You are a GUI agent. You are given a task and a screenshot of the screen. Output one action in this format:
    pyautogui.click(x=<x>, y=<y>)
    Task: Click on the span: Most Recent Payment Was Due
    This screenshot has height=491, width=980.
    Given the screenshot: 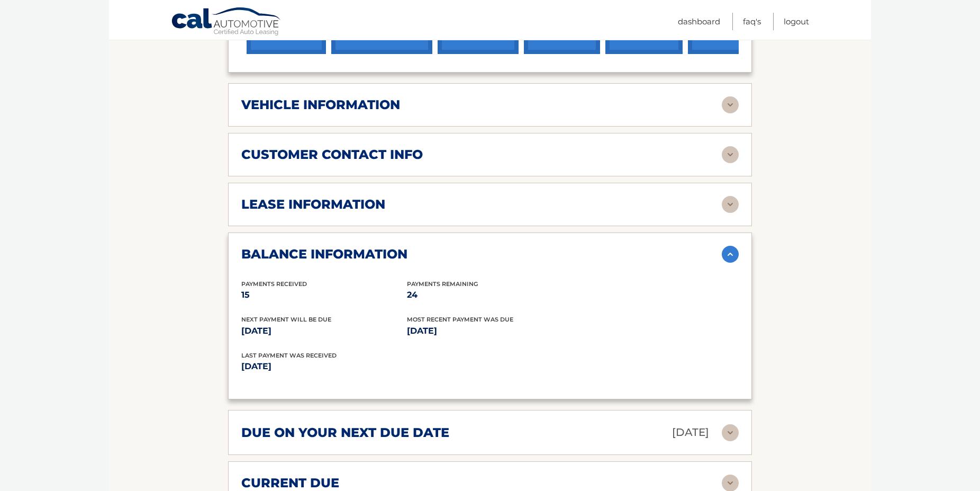 What is the action you would take?
    pyautogui.click(x=460, y=320)
    